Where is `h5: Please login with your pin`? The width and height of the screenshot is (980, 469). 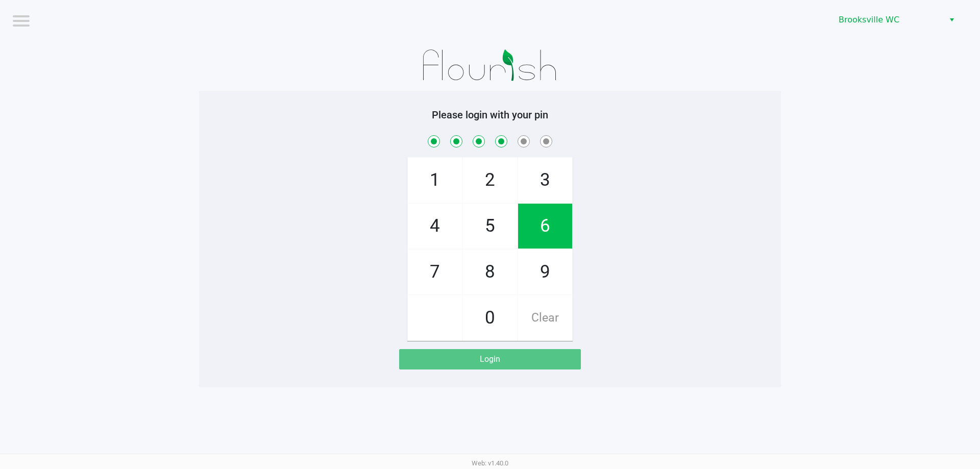
h5: Please login with your pin is located at coordinates (490, 115).